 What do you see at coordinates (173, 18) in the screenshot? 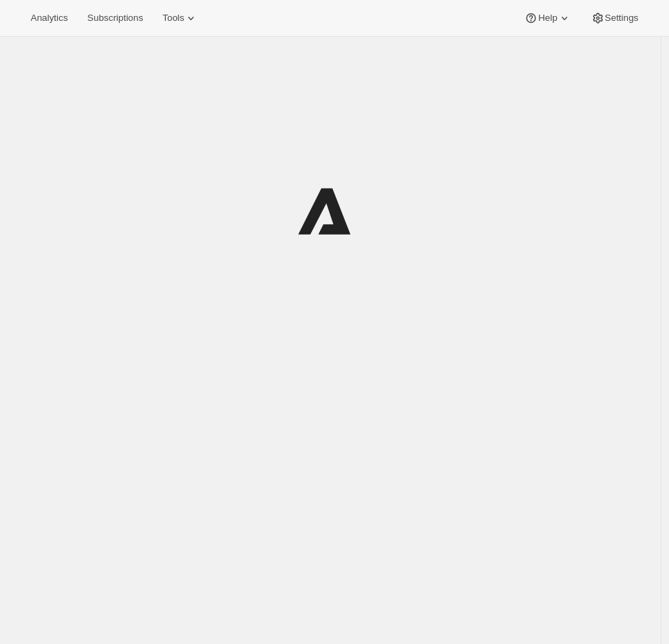
I see `span: Tools` at bounding box center [173, 18].